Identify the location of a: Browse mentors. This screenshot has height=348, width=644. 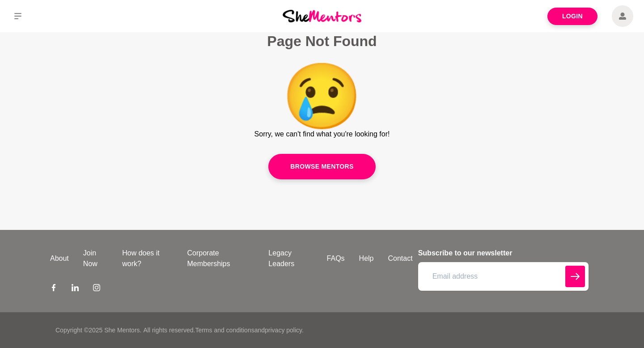
(322, 166).